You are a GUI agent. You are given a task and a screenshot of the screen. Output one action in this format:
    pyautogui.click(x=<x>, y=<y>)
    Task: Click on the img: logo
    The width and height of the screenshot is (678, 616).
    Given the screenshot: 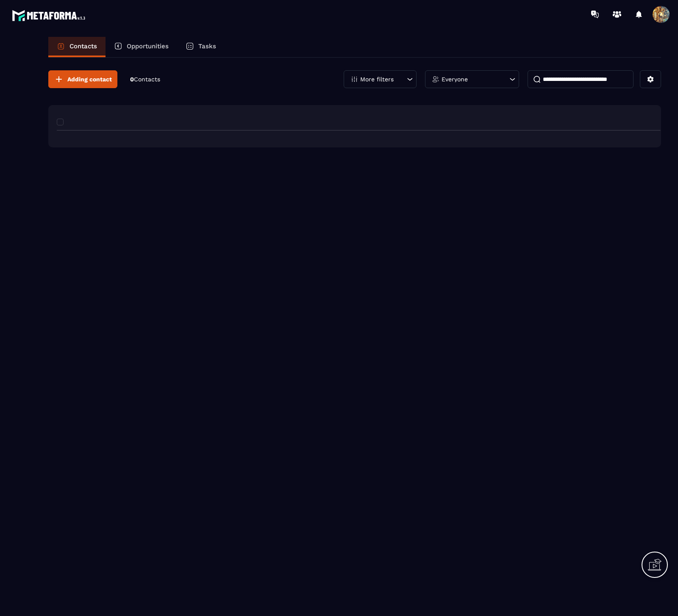 What is the action you would take?
    pyautogui.click(x=50, y=15)
    